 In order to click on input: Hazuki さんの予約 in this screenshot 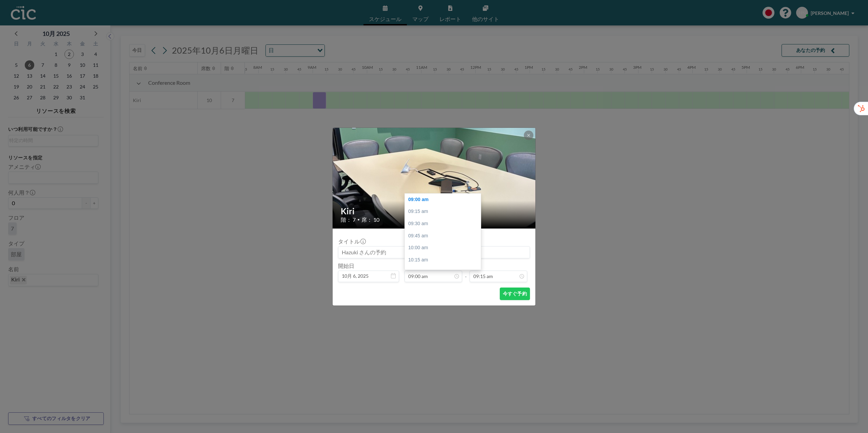, I will do `click(434, 252)`.